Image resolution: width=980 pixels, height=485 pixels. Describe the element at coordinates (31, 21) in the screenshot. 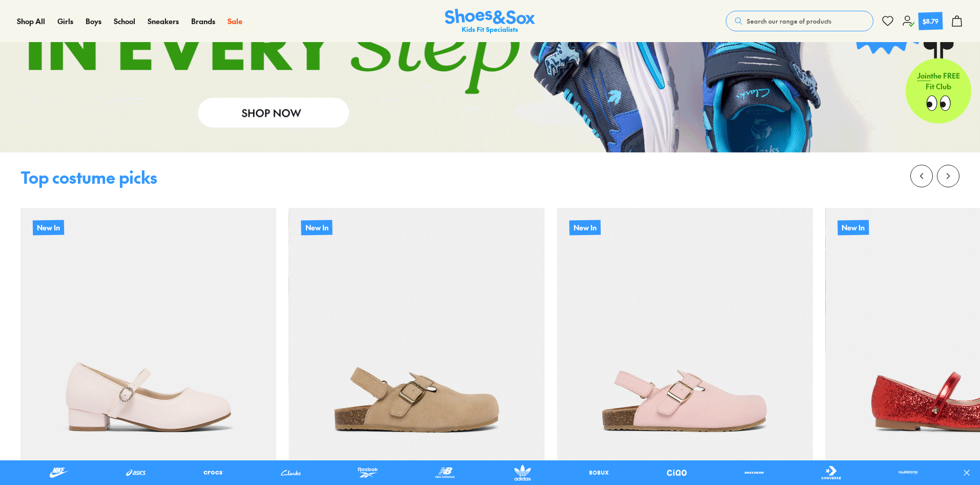

I see `span: Shop All` at that location.